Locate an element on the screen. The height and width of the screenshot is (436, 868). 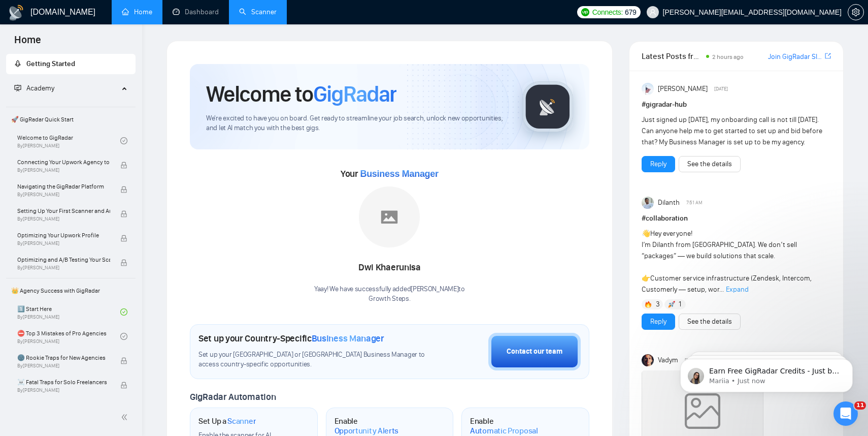
span: 1 is located at coordinates (680, 304).